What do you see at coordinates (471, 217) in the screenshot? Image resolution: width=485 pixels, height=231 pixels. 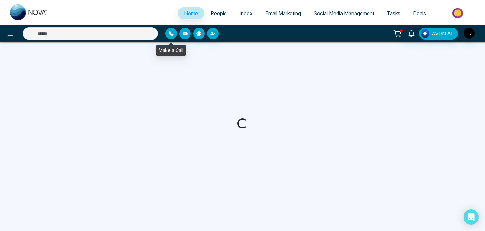 I see `div: Open Intercom Messenger` at bounding box center [471, 217].